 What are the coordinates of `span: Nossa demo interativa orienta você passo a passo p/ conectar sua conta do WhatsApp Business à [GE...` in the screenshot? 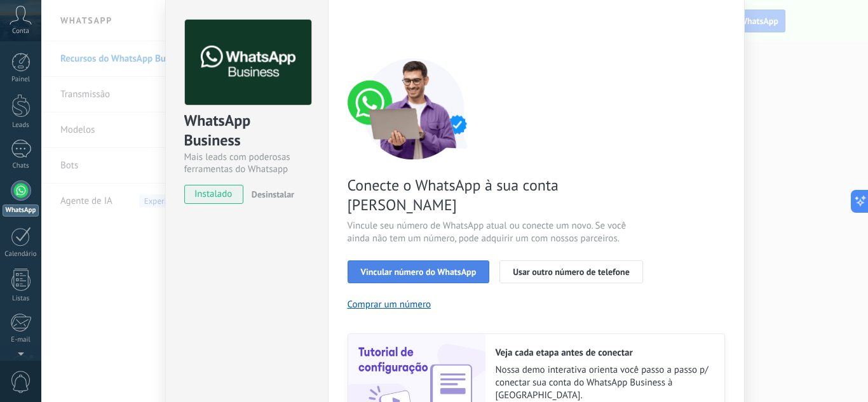 It's located at (603, 383).